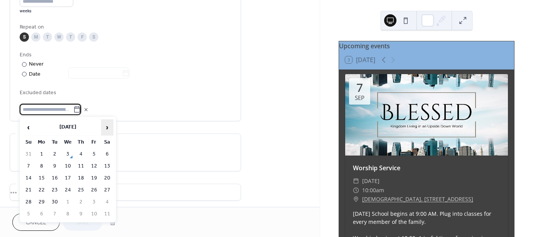  I want to click on th: Su, so click(29, 142).